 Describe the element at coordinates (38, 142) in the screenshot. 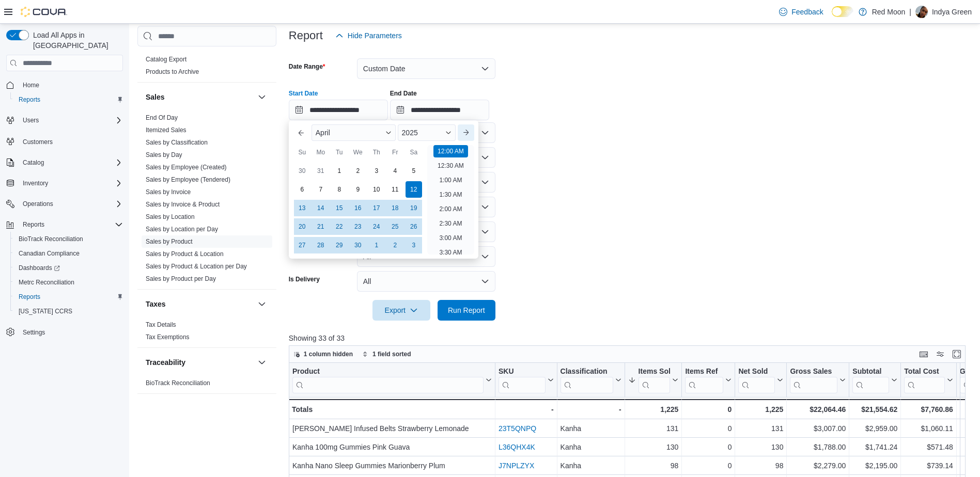

I see `span: Customers` at that location.